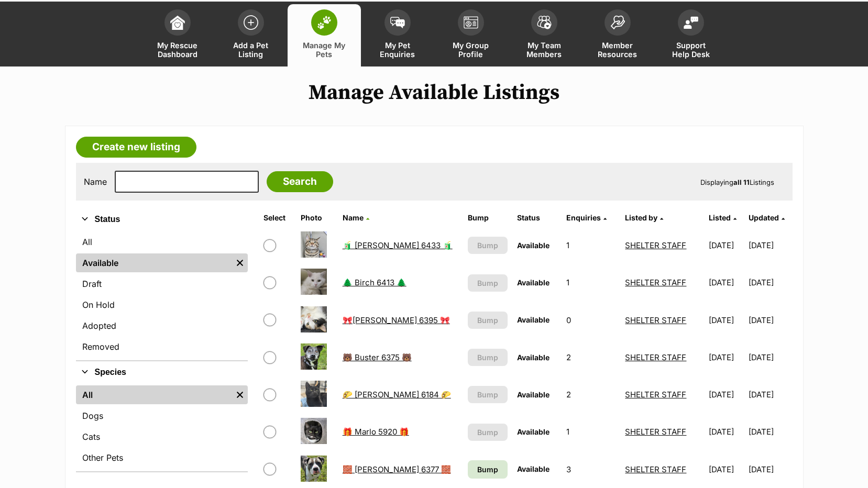  What do you see at coordinates (136, 147) in the screenshot?
I see `a: Create new listing` at bounding box center [136, 147].